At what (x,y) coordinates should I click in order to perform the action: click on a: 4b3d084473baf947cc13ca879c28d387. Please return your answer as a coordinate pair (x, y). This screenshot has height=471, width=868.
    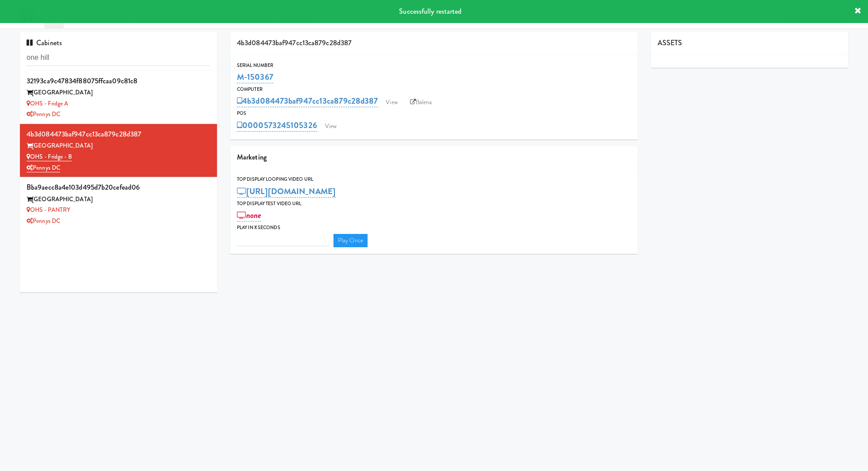
    Looking at the image, I should click on (308, 101).